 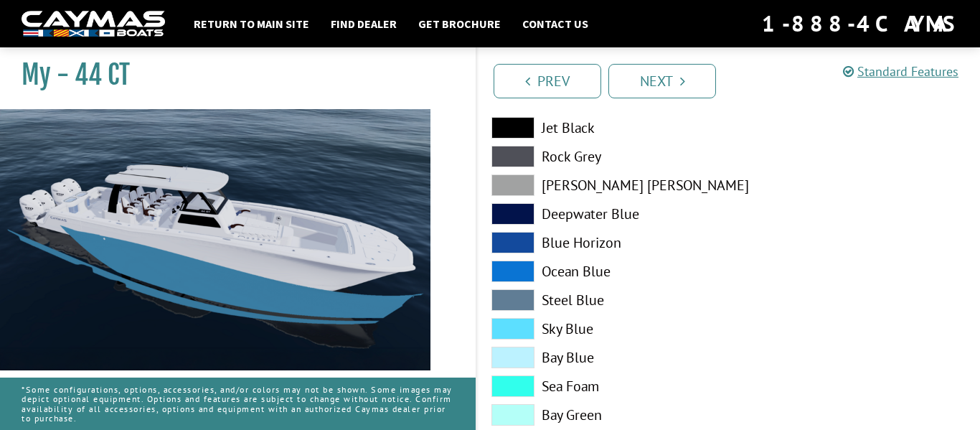 What do you see at coordinates (603, 386) in the screenshot?
I see `label: Sea Foam` at bounding box center [603, 386].